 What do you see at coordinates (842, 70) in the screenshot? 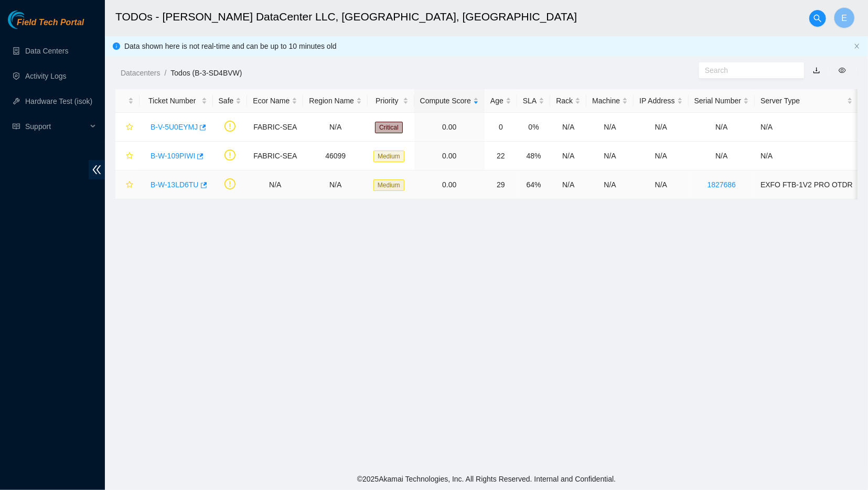
I see `span: eye` at bounding box center [842, 70].